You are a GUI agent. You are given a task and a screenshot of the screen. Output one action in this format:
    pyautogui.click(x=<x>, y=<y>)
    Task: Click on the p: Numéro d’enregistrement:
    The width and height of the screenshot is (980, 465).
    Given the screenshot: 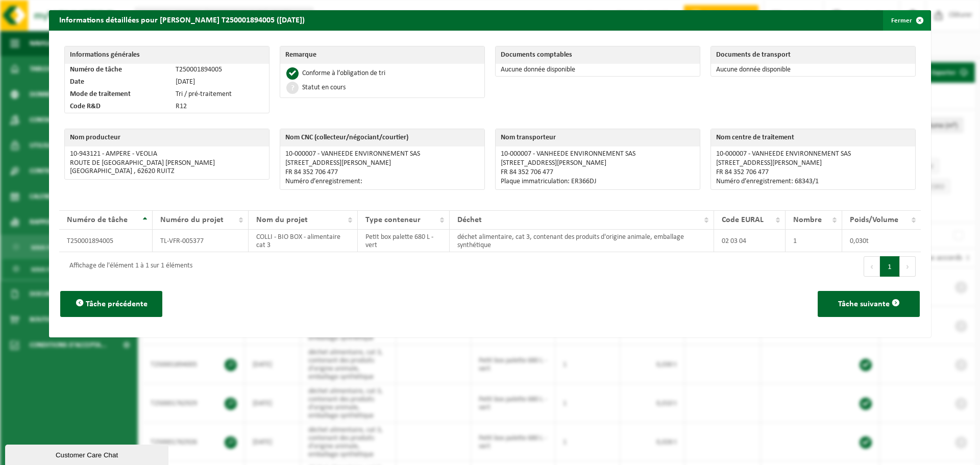 What is the action you would take?
    pyautogui.click(x=382, y=182)
    